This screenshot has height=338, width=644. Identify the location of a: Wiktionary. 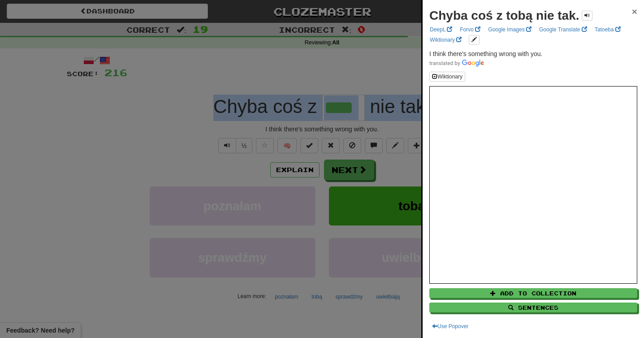
(446, 40).